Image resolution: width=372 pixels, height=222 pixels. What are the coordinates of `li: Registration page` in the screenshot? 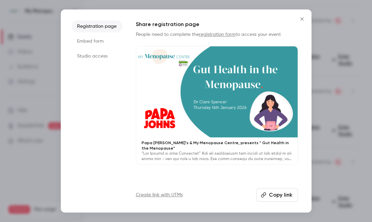 It's located at (97, 26).